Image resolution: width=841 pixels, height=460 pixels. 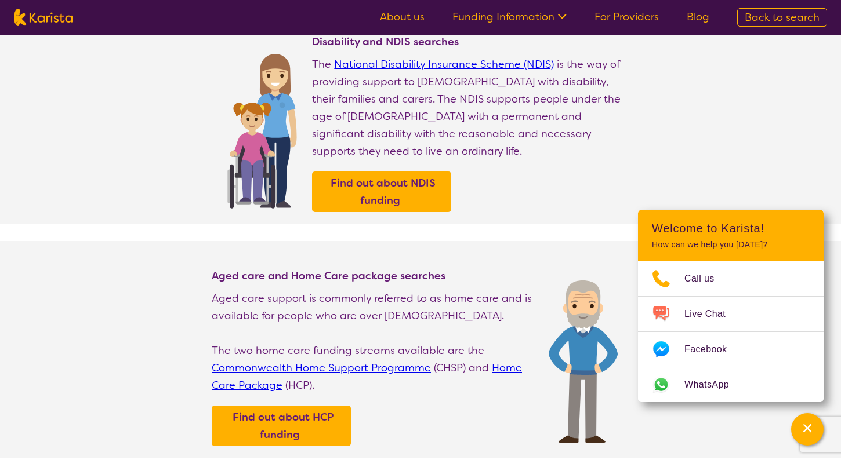 What do you see at coordinates (383, 192) in the screenshot?
I see `b: Find out about NDIS funding` at bounding box center [383, 192].